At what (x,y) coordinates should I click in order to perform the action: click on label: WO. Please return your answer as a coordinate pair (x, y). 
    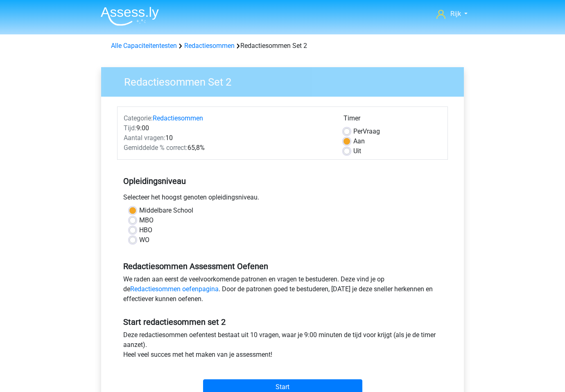
    Looking at the image, I should click on (144, 240).